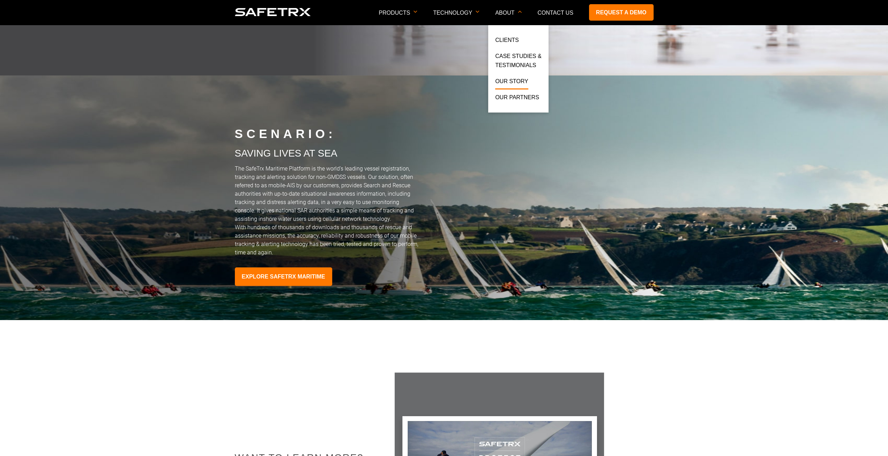 This screenshot has width=888, height=456. Describe the element at coordinates (621, 12) in the screenshot. I see `a: Request a demo` at that location.